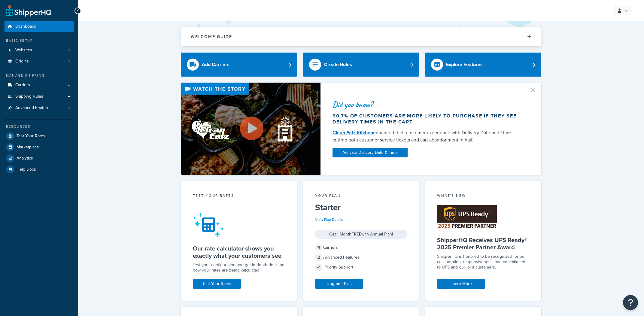 Image resolution: width=644 pixels, height=316 pixels. I want to click on a: Explore Features, so click(483, 65).